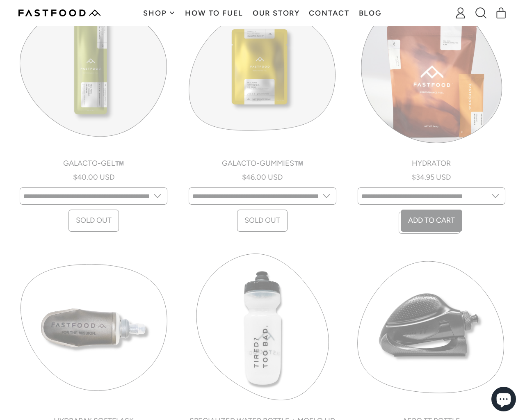 This screenshot has height=420, width=525. What do you see at coordinates (156, 13) in the screenshot?
I see `span: Shop` at bounding box center [156, 13].